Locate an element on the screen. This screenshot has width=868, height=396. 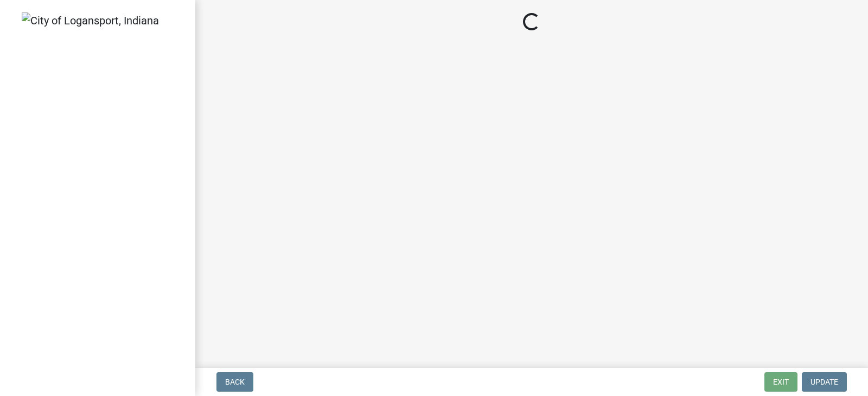
span: Back is located at coordinates (235, 382).